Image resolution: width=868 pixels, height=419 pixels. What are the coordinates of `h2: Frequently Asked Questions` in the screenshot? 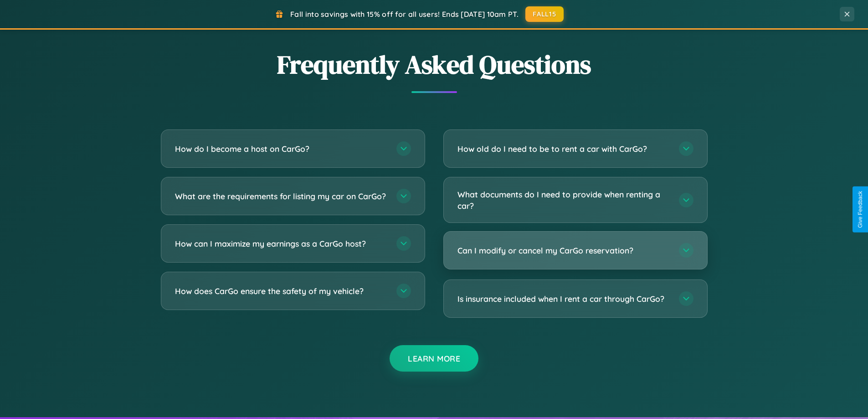 It's located at (434, 64).